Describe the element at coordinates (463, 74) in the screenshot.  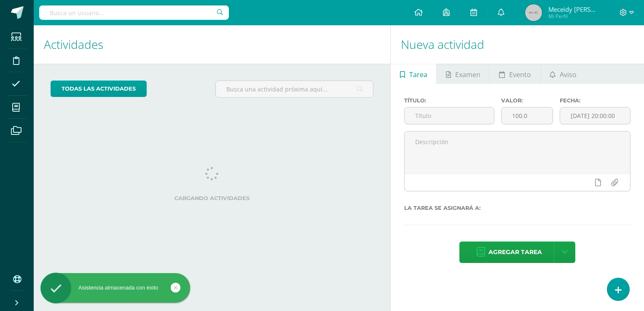
I see `a: Examen` at that location.